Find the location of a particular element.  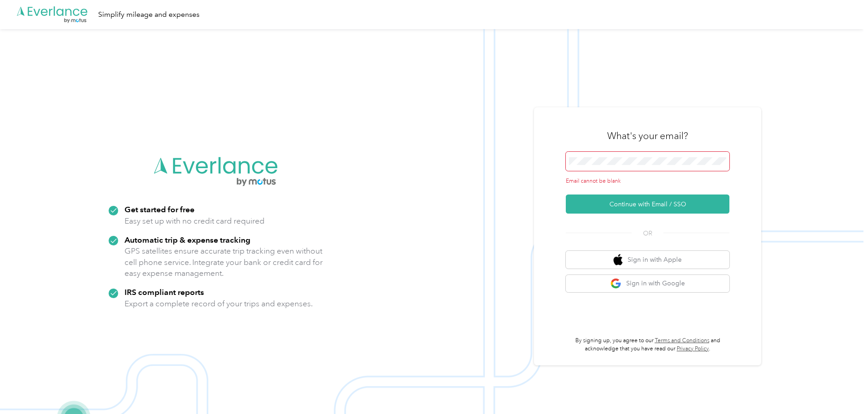

a: Terms and Conditions is located at coordinates (682, 341).